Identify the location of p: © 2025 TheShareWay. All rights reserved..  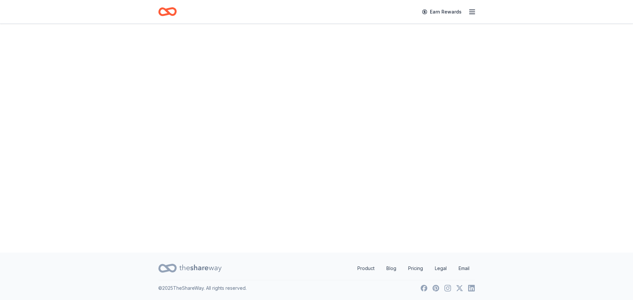
(203, 289).